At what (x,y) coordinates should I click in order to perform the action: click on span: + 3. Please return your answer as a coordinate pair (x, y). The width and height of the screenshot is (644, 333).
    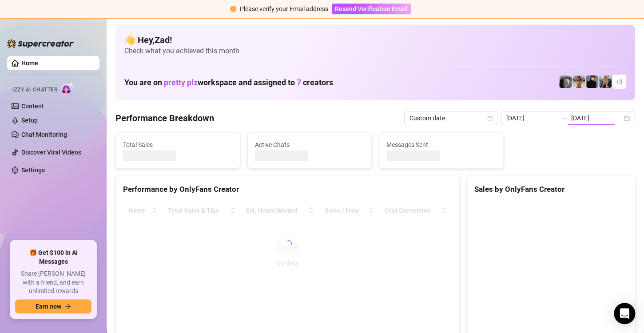
    Looking at the image, I should click on (619, 82).